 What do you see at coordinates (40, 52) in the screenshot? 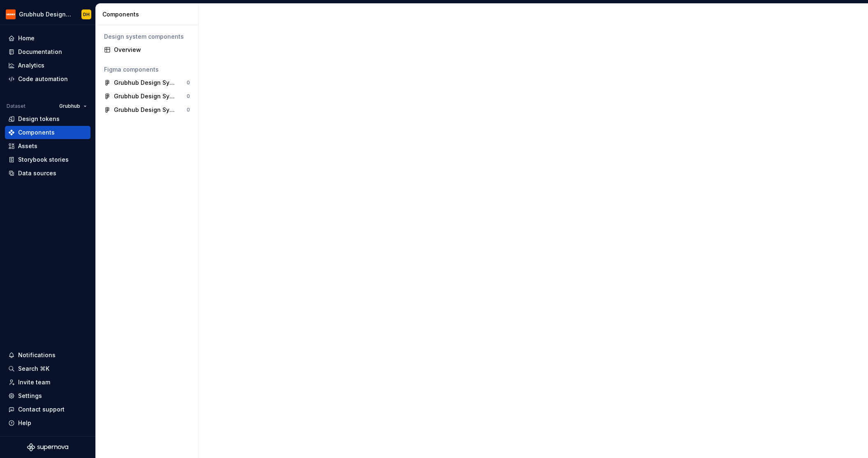
I see `div: Documentation` at bounding box center [40, 52].